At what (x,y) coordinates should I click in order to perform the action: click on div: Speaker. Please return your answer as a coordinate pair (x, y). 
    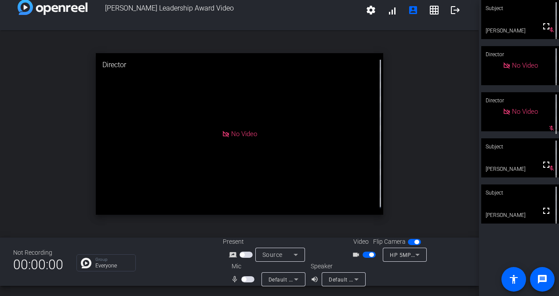
    Looking at the image, I should click on (337, 267).